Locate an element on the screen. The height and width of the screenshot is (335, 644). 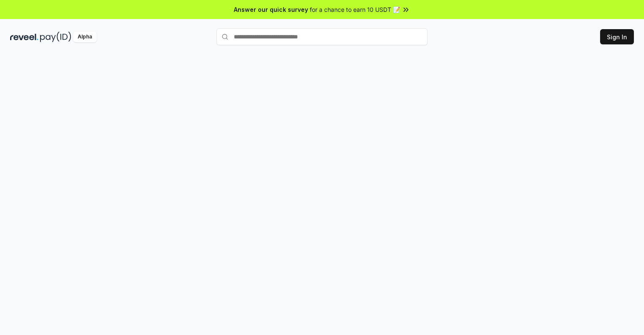
img: reveel_dark is located at coordinates (24, 37).